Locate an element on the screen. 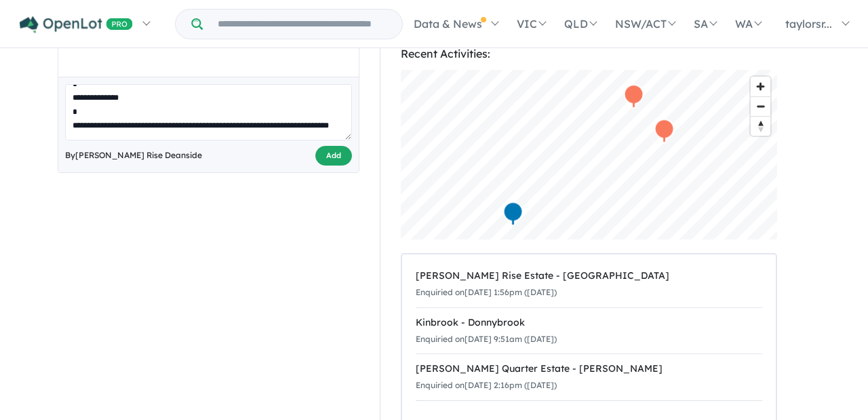 Image resolution: width=868 pixels, height=420 pixels. input: Try estate name, suburb, builder or developer is located at coordinates (302, 24).